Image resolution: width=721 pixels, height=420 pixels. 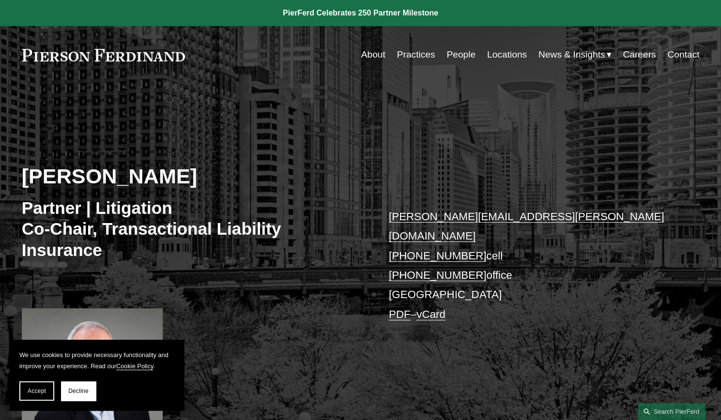 What do you see at coordinates (683, 55) in the screenshot?
I see `a: Contact` at bounding box center [683, 55].